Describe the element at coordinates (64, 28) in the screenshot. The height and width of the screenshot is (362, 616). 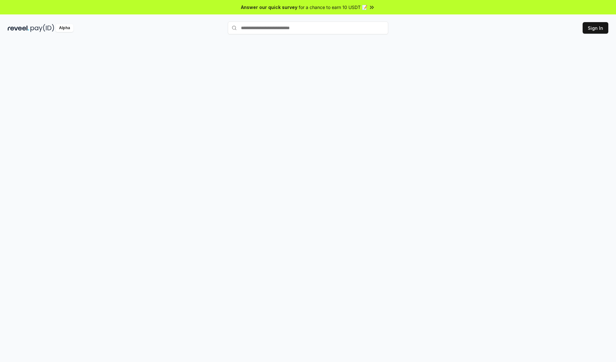
I see `div: Alpha` at that location.